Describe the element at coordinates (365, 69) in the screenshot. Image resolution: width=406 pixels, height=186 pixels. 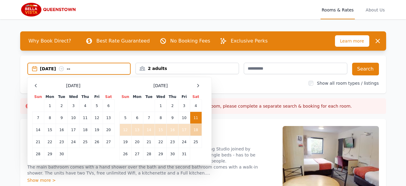
I see `button: Search` at that location.